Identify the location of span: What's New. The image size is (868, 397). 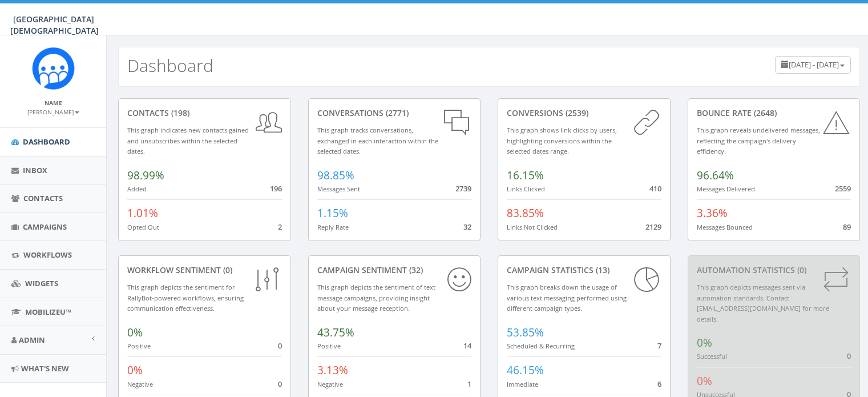
(45, 369).